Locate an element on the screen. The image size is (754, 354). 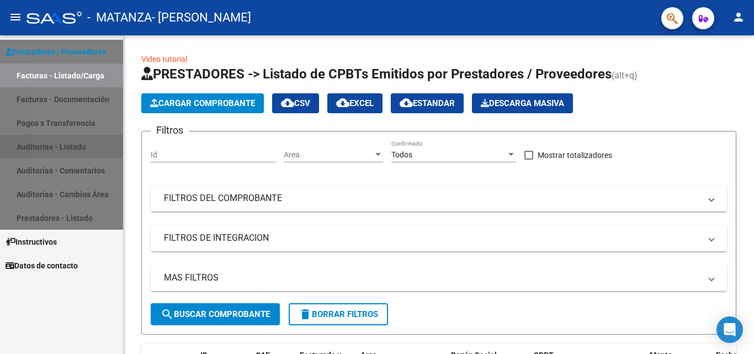
span: Instructivos is located at coordinates (31, 242).